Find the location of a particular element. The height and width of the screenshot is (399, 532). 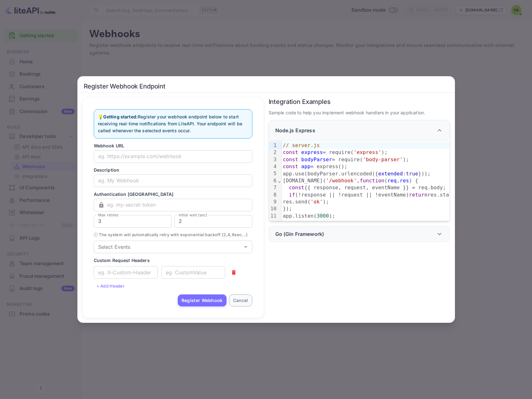

span: Fold line is located at coordinates (280, 180).